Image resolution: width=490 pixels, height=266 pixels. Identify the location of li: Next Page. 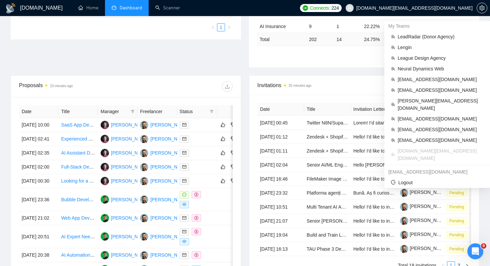
(229, 27).